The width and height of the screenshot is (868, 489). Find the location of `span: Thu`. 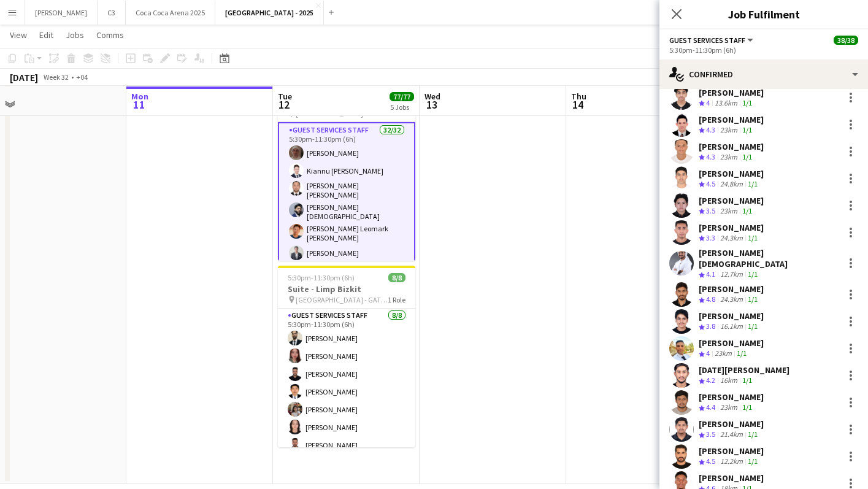

span: Thu is located at coordinates (579, 96).